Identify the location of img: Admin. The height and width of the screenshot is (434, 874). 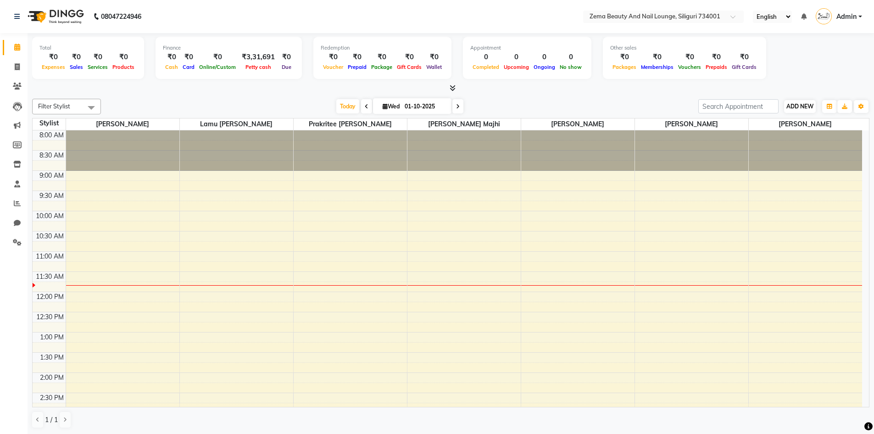
(824, 16).